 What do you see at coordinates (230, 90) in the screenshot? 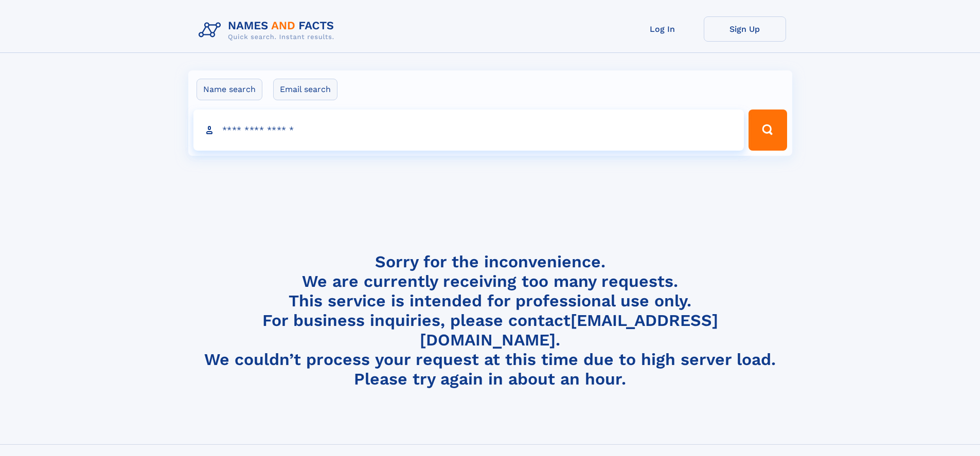
I see `label: Name search` at bounding box center [230, 90].